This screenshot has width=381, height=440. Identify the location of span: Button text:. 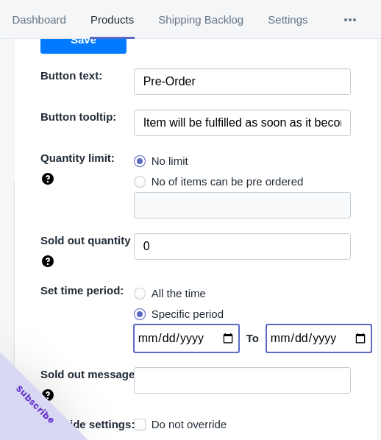
(71, 75).